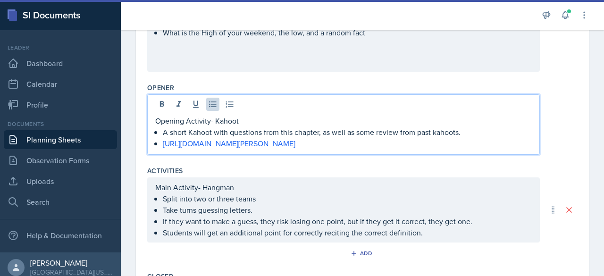  What do you see at coordinates (60, 202) in the screenshot?
I see `a: Search` at bounding box center [60, 202].